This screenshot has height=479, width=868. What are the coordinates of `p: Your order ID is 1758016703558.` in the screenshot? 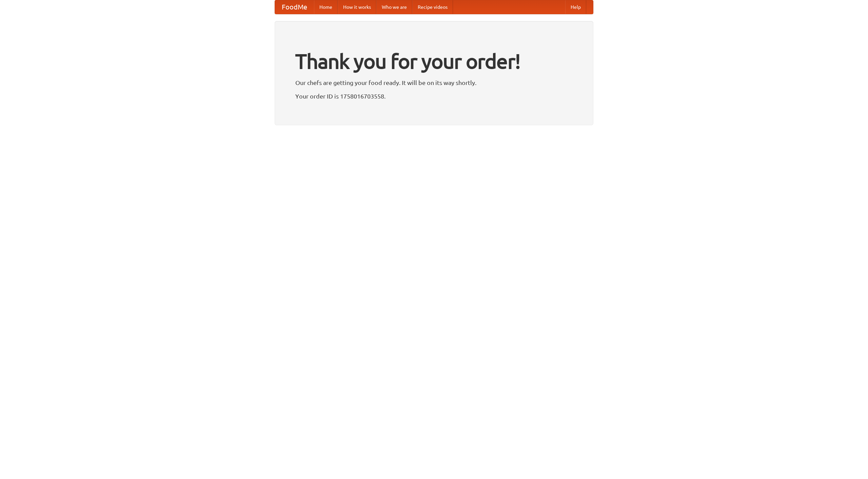 It's located at (434, 96).